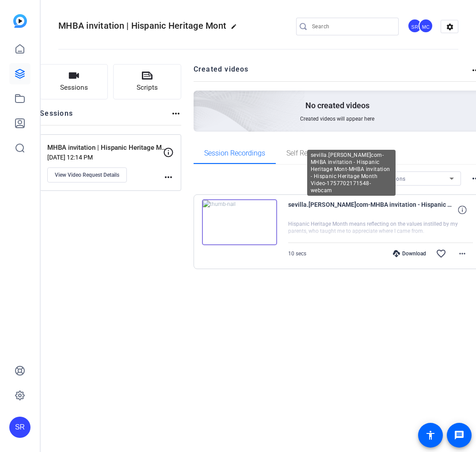 The image size is (476, 452). I want to click on ngx-avatar: Syoni Revollo, so click(415, 26).